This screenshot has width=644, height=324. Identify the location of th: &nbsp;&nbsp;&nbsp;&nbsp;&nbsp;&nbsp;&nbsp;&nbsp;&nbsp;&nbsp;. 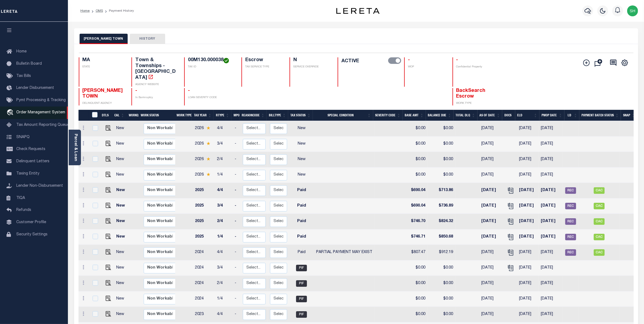
(83, 115).